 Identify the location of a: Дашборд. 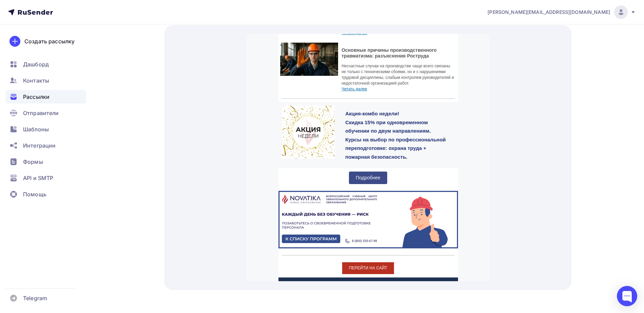
(46, 65).